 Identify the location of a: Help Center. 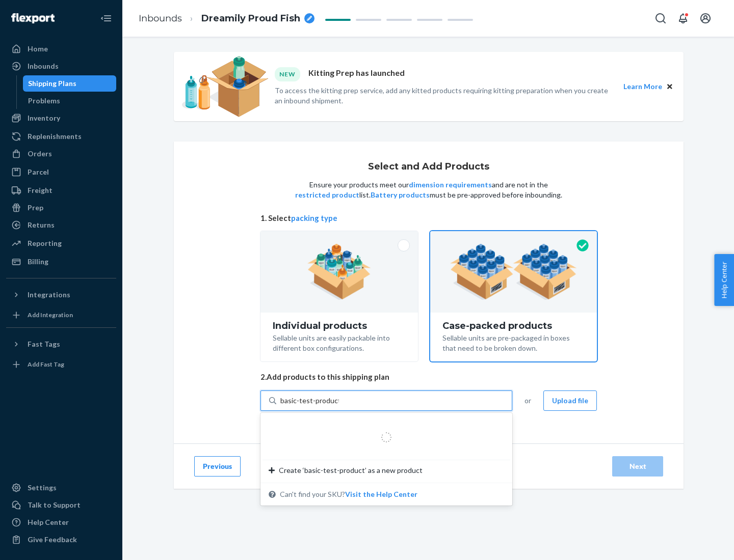
(61, 523).